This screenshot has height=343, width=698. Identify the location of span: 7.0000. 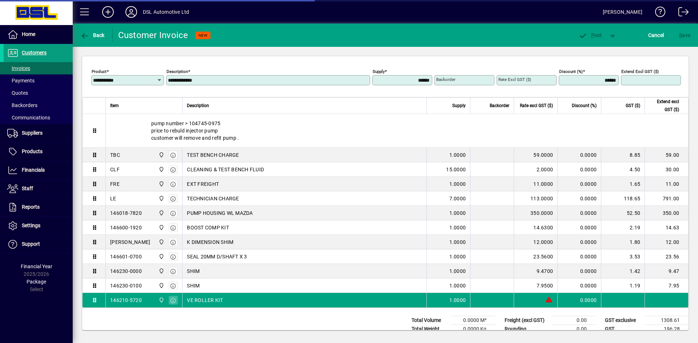
(457, 199).